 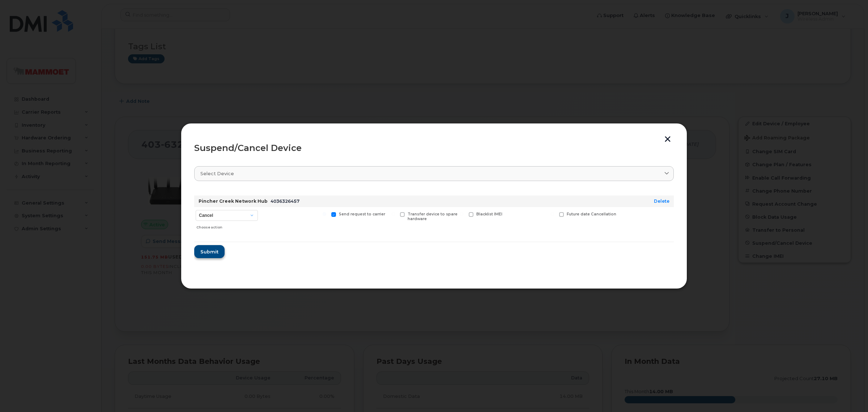 I want to click on a: Delete, so click(x=661, y=201).